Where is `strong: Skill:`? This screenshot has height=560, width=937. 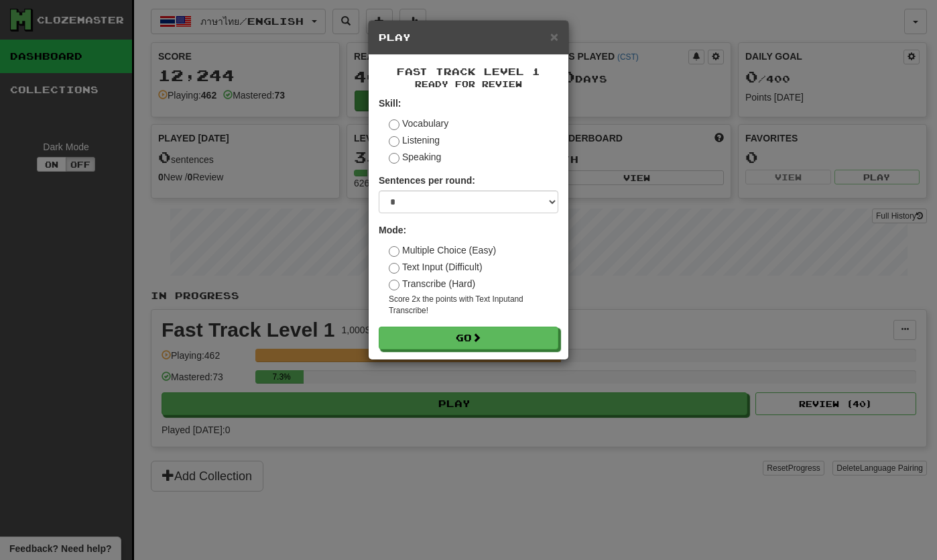
strong: Skill: is located at coordinates (389, 103).